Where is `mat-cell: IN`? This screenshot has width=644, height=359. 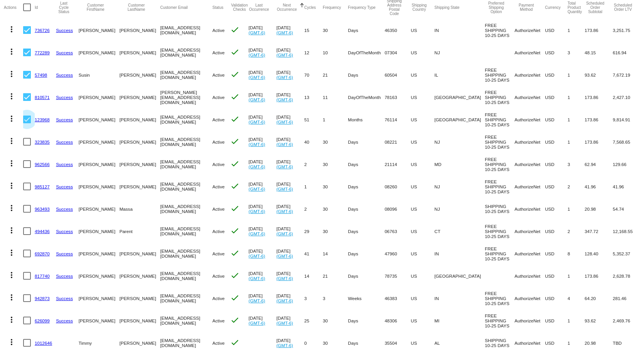 mat-cell: IN is located at coordinates (460, 298).